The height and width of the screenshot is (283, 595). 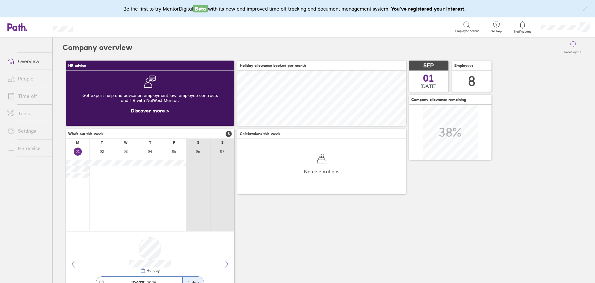 What do you see at coordinates (429, 9) in the screenshot?
I see `b: You've registered your interest.` at bounding box center [429, 9].